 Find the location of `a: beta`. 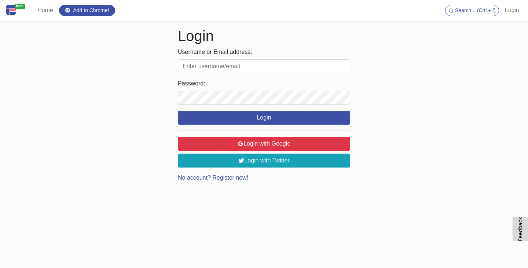

a: beta is located at coordinates (17, 10).